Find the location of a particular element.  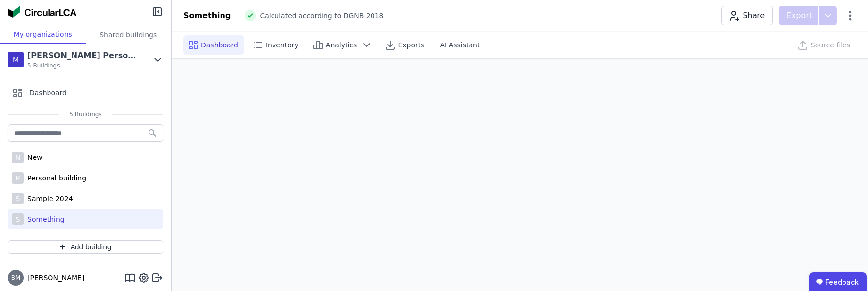

span: AI Assistant is located at coordinates (460, 45).